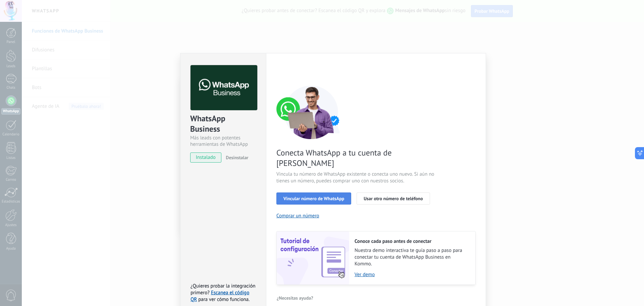  Describe the element at coordinates (412, 257) in the screenshot. I see `span: Nuestra demo interactiva te guía paso a paso para conectar tu cuenta de WhatsApp Business en Kommo.` at that location.